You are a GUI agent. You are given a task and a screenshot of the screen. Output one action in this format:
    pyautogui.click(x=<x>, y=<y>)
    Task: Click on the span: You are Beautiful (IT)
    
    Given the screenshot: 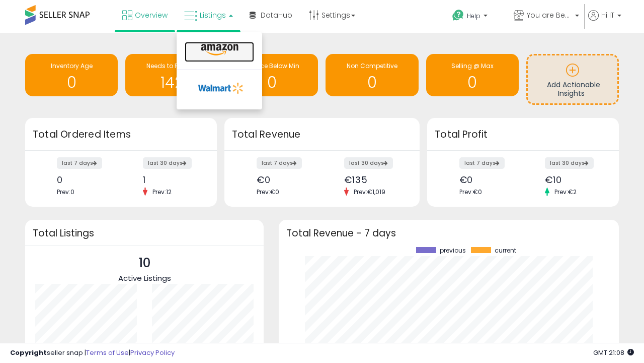 What is the action you would take?
    pyautogui.click(x=550, y=15)
    